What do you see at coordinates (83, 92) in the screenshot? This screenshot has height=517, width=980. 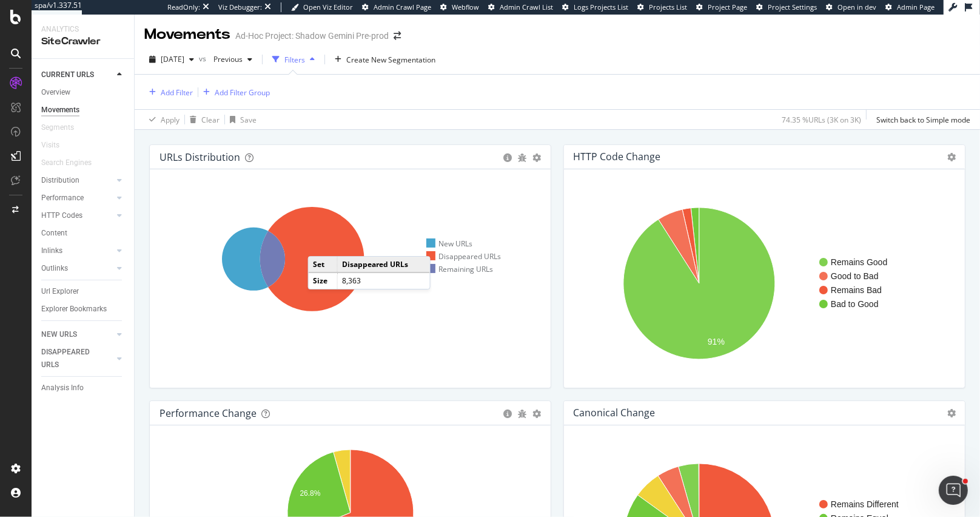 I see `a: Overview` at bounding box center [83, 92].